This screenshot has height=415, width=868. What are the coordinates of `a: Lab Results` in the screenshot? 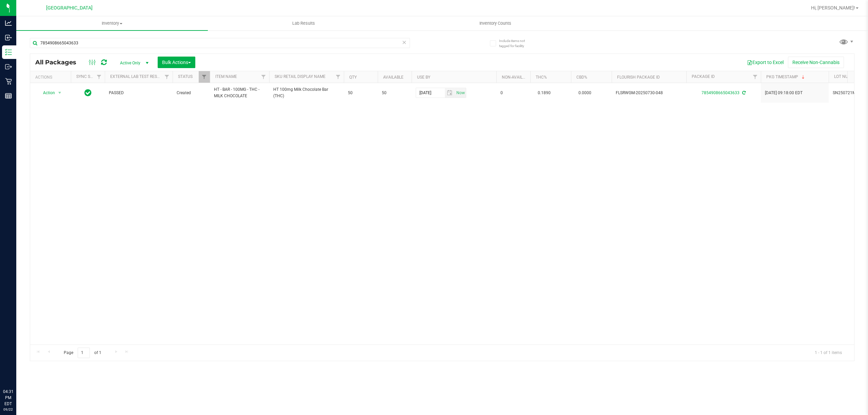 It's located at (303, 24).